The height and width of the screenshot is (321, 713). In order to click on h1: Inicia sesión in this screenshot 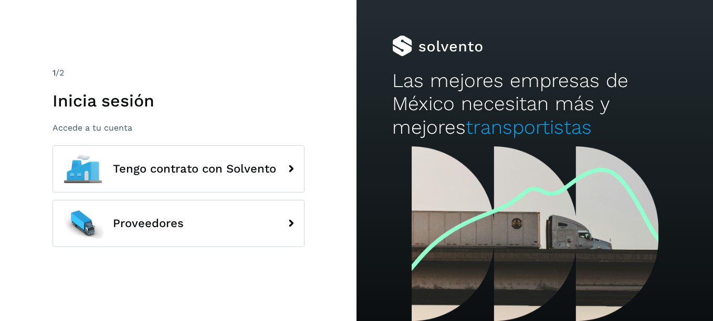, I will do `click(179, 101)`.